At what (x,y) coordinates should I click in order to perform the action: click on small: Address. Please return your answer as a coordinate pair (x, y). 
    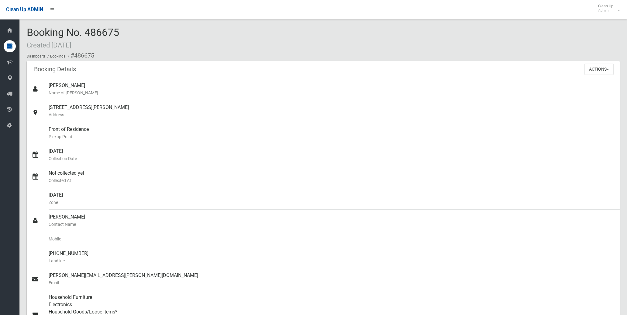
    Looking at the image, I should click on (332, 115).